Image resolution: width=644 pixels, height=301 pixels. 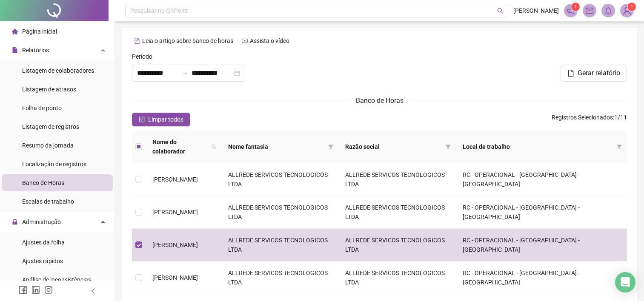 I want to click on span: Registros Selecionados, so click(x=582, y=117).